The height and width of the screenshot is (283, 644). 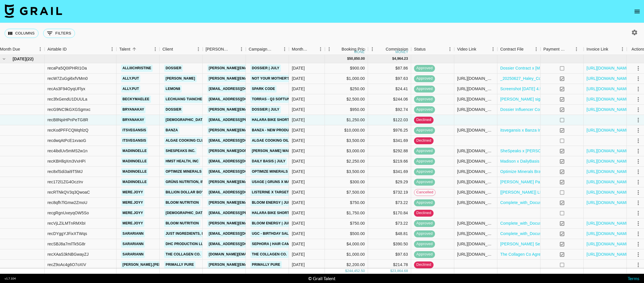 What do you see at coordinates (389, 161) in the screenshot?
I see `div: $219.66` at bounding box center [389, 161].